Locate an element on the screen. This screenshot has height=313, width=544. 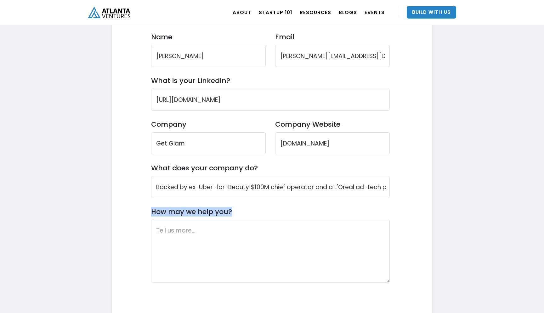
input: Company Email is located at coordinates (332, 56).